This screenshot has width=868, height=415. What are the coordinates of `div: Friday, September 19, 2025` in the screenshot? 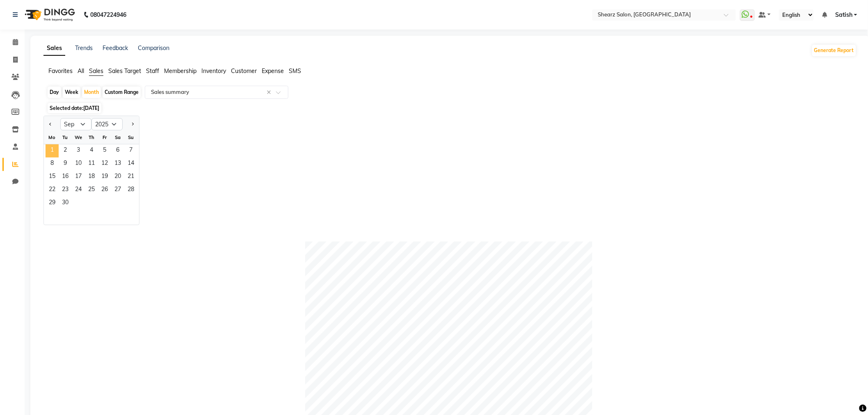 It's located at (105, 177).